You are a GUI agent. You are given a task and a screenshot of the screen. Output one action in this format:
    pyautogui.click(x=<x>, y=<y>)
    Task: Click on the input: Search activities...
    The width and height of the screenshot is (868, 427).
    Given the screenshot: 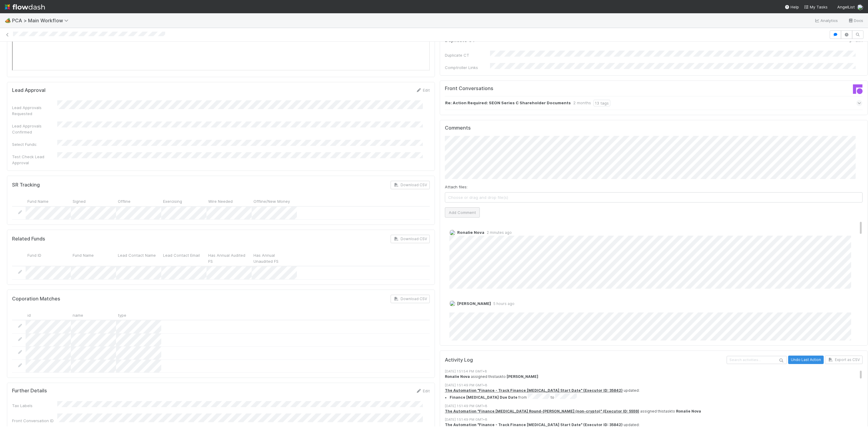 What is the action you would take?
    pyautogui.click(x=757, y=360)
    